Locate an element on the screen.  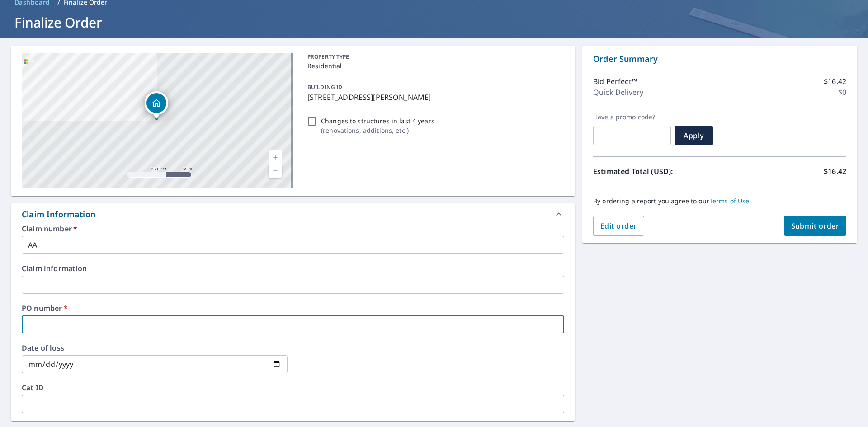
p: By ordering a report you agree to our is located at coordinates (719, 201).